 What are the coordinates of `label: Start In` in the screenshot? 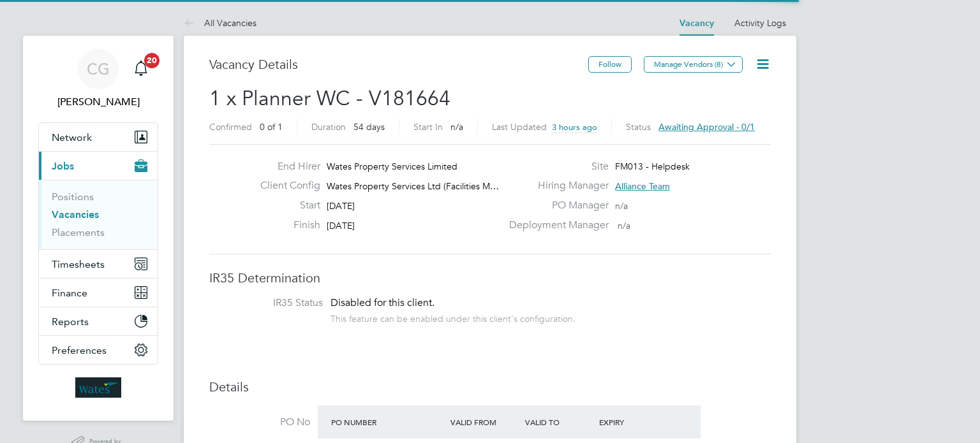 It's located at (428, 127).